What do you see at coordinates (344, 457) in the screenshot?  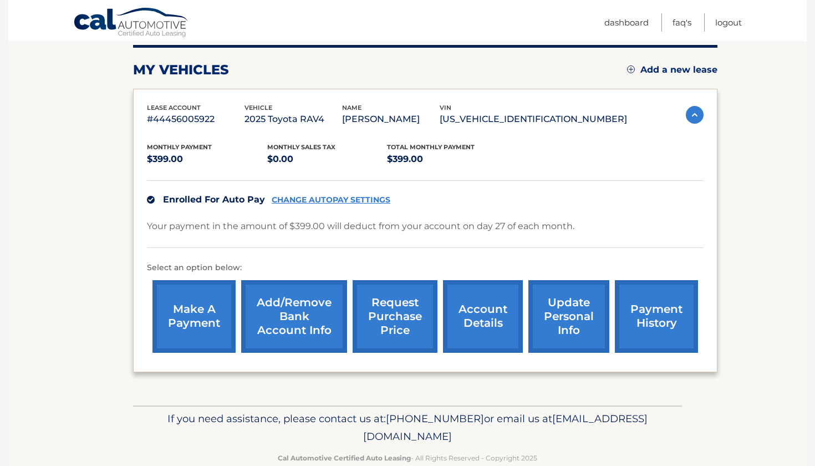 I see `strong: Cal Automotive Certified Auto Leasing` at bounding box center [344, 457].